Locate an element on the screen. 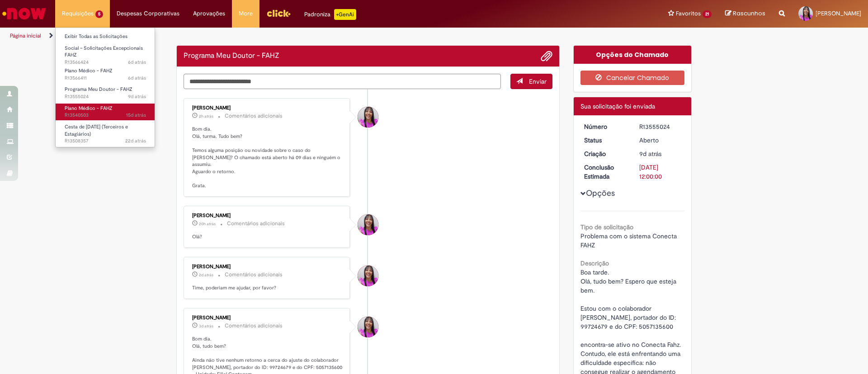 The height and width of the screenshot is (374, 868). img: ServiceNow is located at coordinates (24, 13).